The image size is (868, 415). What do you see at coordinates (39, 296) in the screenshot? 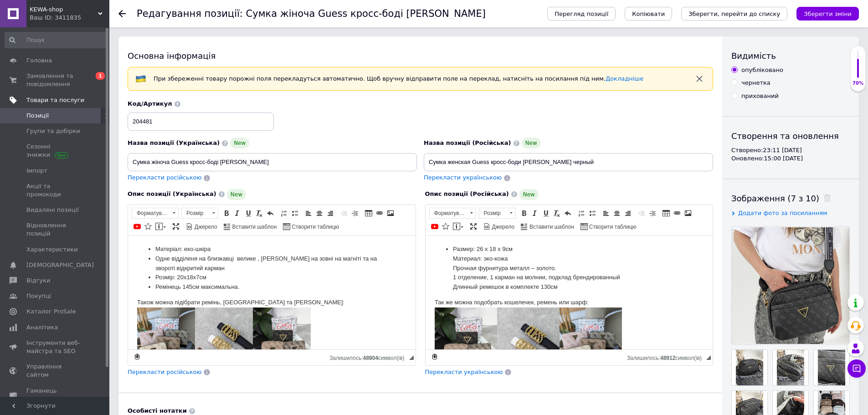
I see `span: Покупці` at bounding box center [39, 296].